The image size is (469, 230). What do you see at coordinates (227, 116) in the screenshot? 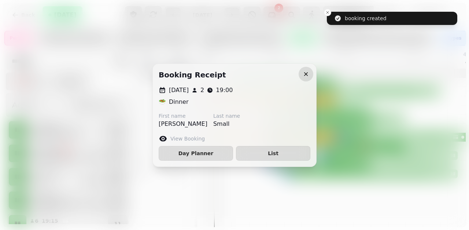
I see `label: Last name` at bounding box center [227, 116].